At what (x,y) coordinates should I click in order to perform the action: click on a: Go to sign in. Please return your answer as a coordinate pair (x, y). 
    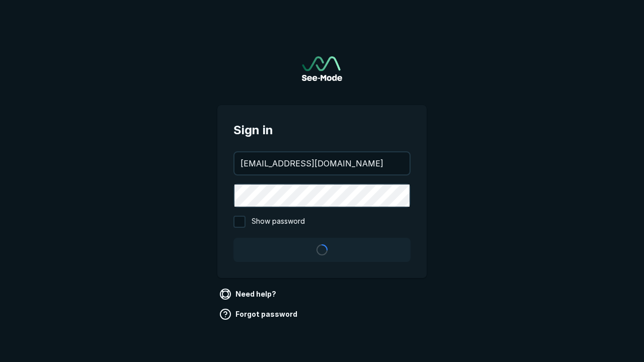
    Looking at the image, I should click on (322, 69).